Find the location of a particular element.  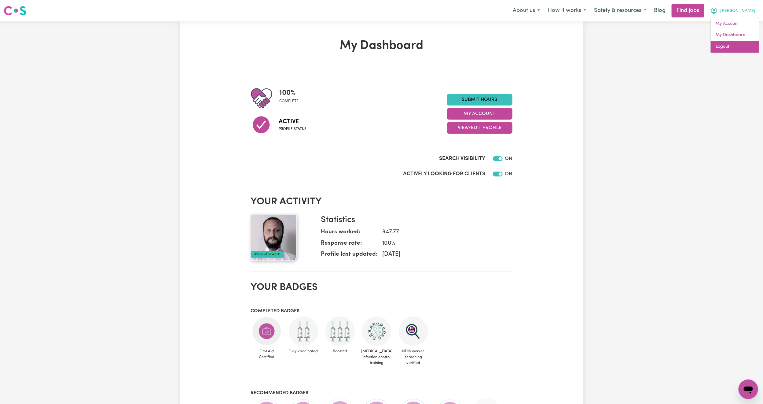

label: Search Visibility is located at coordinates (463, 159).